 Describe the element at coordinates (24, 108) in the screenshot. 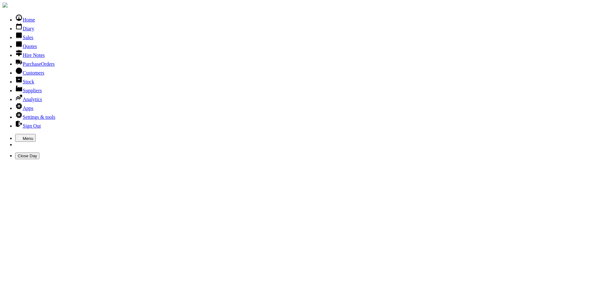

I see `a: Apps` at that location.